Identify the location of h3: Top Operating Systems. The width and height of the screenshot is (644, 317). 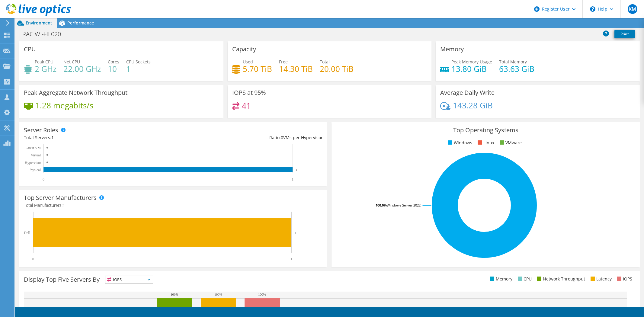
(486, 130).